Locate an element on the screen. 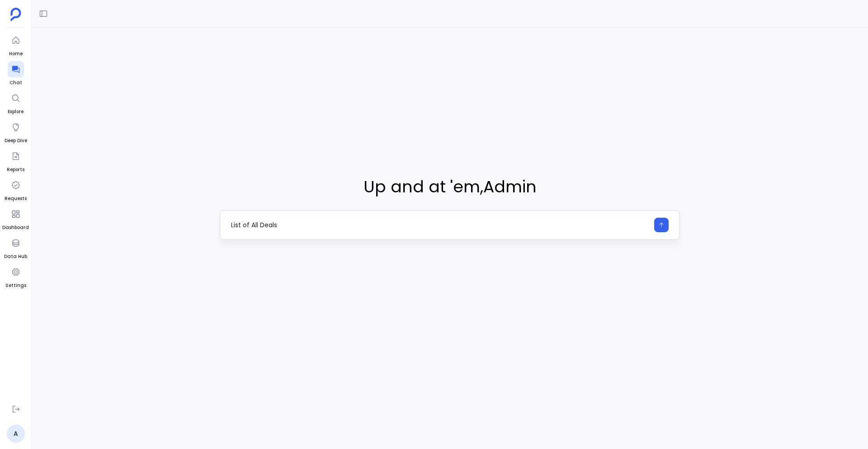  span: Requests is located at coordinates (15, 198).